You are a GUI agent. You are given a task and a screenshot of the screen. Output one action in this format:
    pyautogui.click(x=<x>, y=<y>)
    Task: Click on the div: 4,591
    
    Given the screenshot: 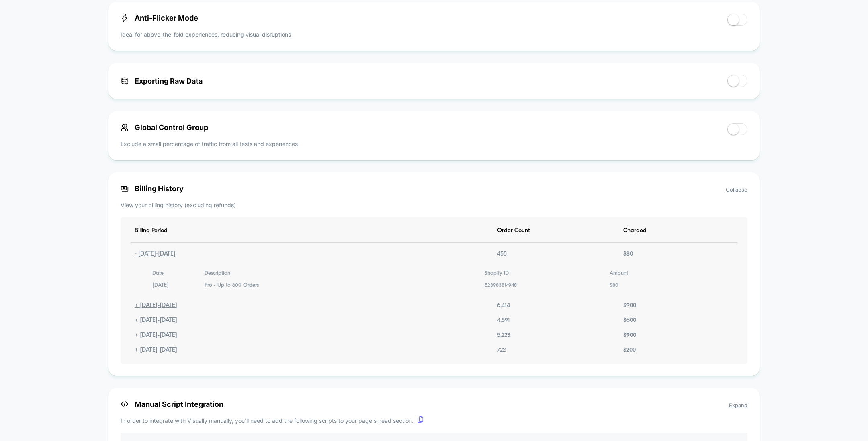 What is the action you would take?
    pyautogui.click(x=504, y=320)
    